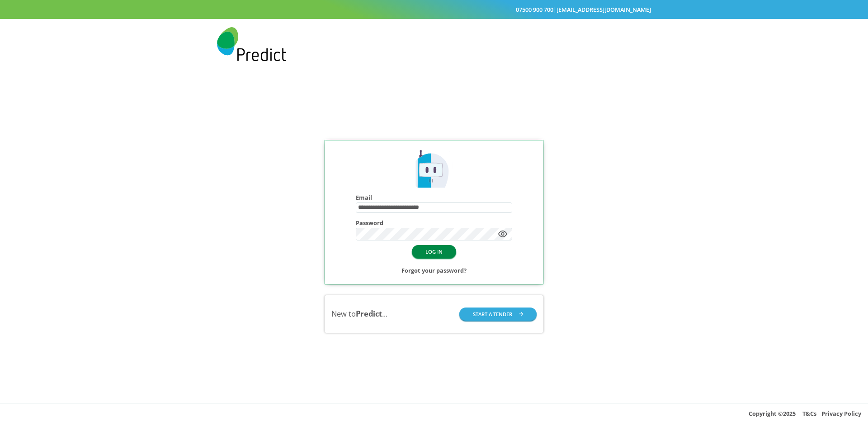 This screenshot has width=868, height=423. What do you see at coordinates (535, 10) in the screenshot?
I see `a: 07500 900 700` at bounding box center [535, 10].